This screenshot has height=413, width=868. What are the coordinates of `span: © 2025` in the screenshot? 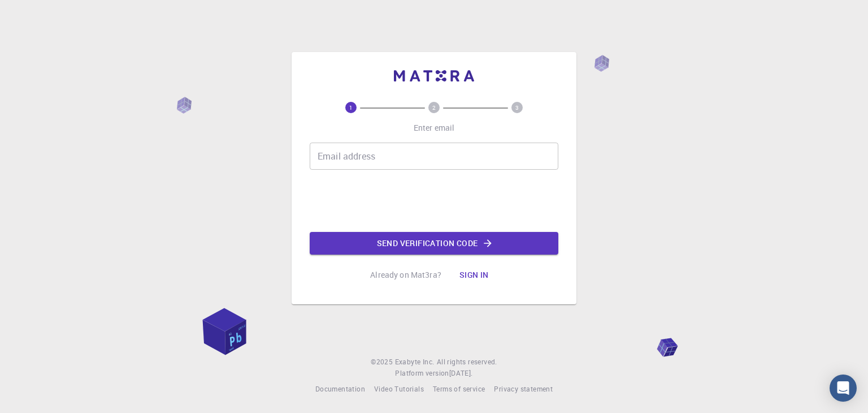 It's located at (383, 362).